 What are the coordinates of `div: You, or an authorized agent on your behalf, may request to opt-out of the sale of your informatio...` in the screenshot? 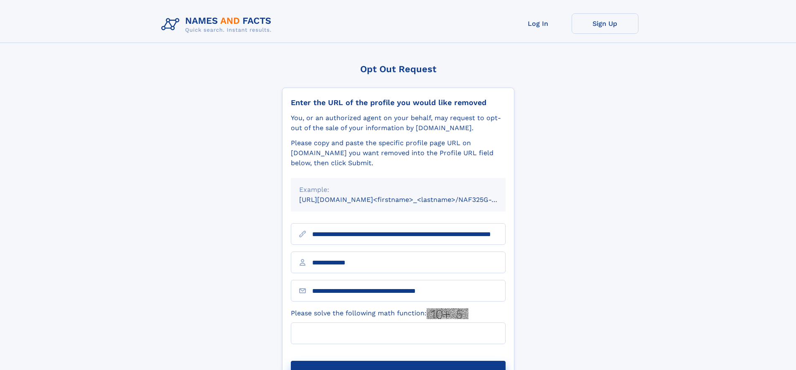 It's located at (398, 123).